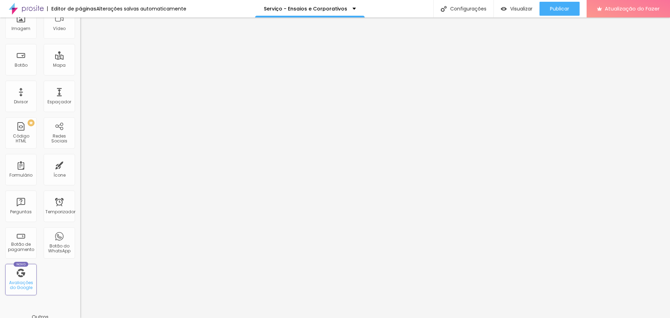  Describe the element at coordinates (21, 175) in the screenshot. I see `font: Formulário` at that location.